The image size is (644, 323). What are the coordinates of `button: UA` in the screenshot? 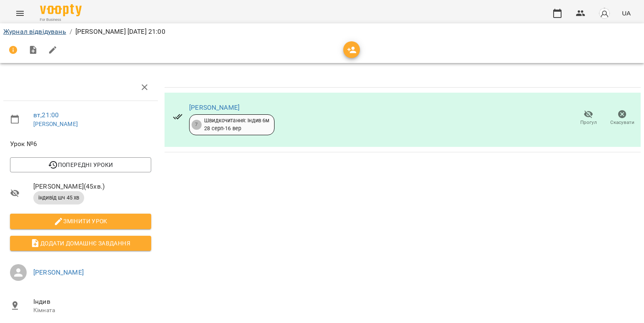 It's located at (626, 13).